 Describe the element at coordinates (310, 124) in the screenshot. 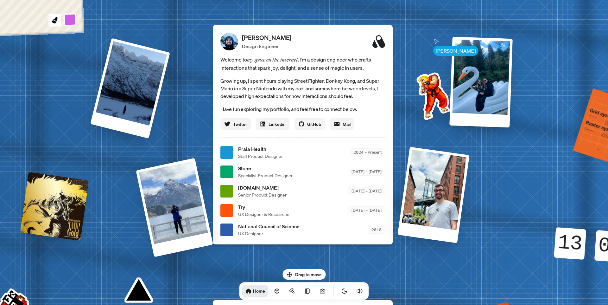

I see `a: GitHub` at that location.